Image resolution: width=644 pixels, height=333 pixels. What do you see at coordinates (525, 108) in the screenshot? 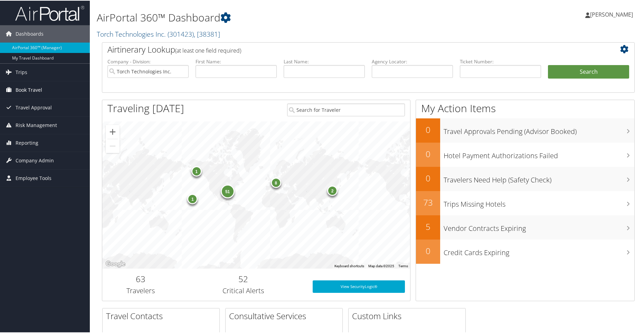
I see `h1: My Action Items` at bounding box center [525, 108].